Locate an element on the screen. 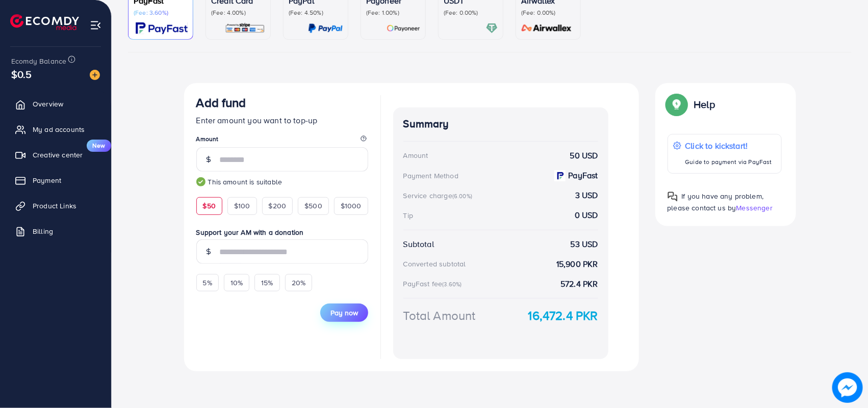 The image size is (868, 408). strong: 572.4 PKR is located at coordinates (579, 284).